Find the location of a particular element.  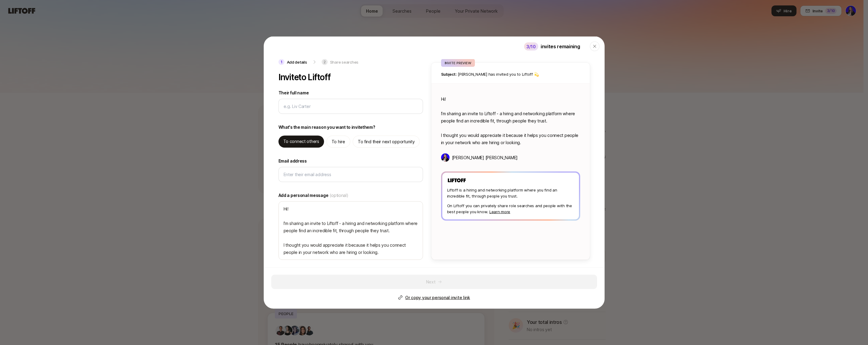

p: Share searches is located at coordinates (344, 62).